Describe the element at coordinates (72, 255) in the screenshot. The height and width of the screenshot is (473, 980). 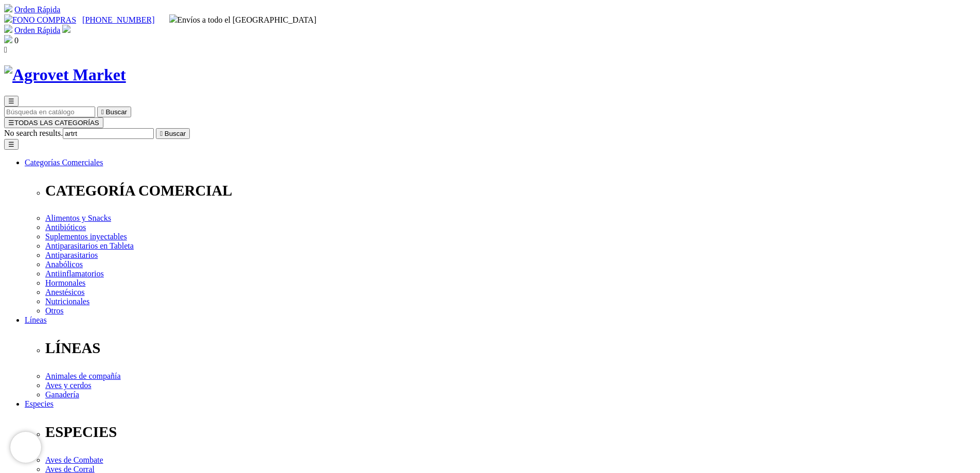
I see `a: Antiparasitarios` at that location.